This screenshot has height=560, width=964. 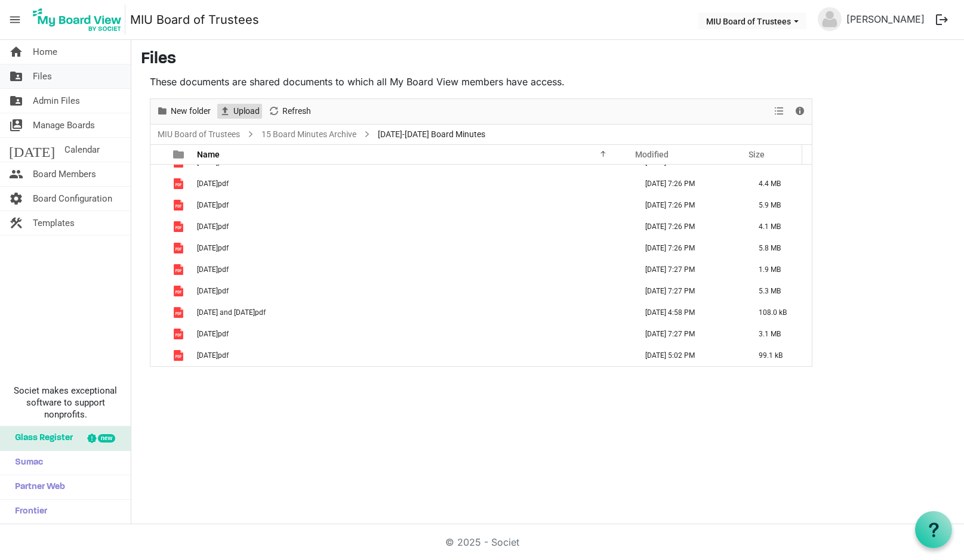 What do you see at coordinates (942, 19) in the screenshot?
I see `button: logout` at bounding box center [942, 19].